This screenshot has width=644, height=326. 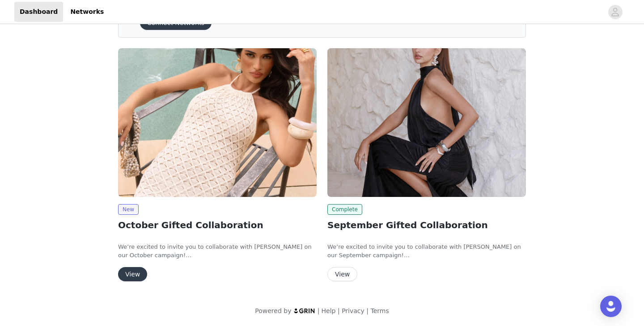 What do you see at coordinates (329, 311) in the screenshot?
I see `a: Help` at bounding box center [329, 311].